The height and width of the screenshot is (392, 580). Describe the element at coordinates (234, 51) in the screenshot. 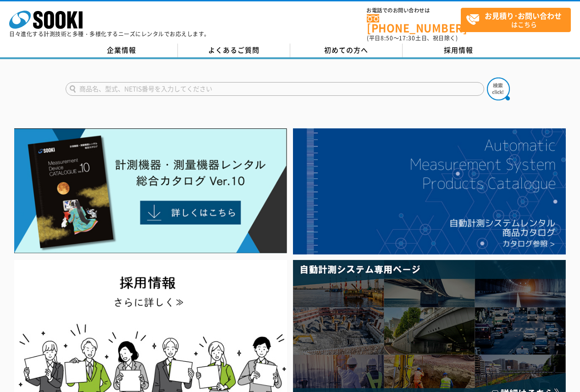

I see `a: よくあるご質問` at that location.